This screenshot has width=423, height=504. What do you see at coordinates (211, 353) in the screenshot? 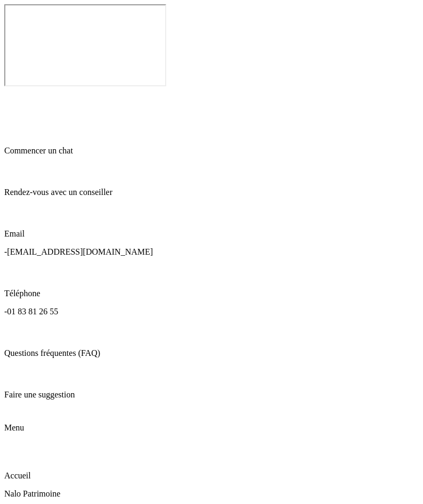
I see `p: Questions fréquentes (FAQ)` at bounding box center [211, 353].